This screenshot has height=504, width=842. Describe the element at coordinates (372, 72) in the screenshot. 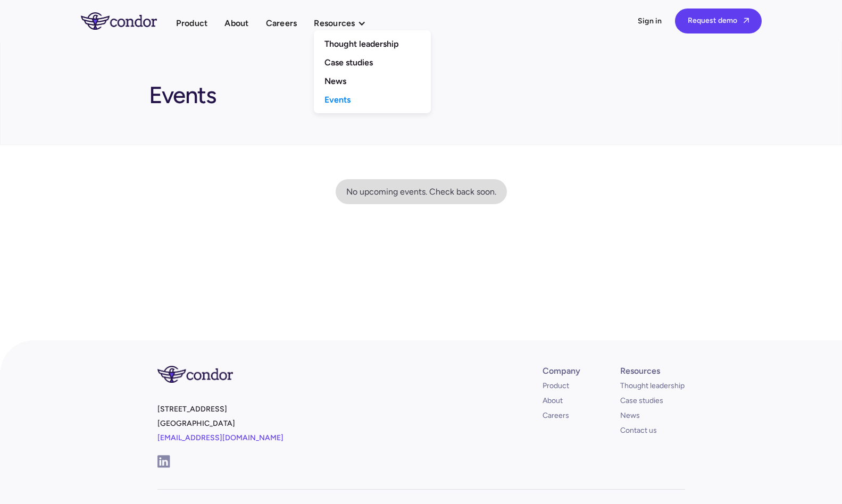

I see `nav: Resources` at that location.